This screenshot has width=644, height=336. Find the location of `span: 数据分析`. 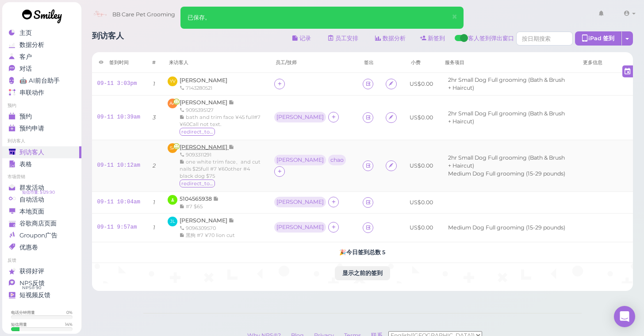

span: 数据分析 is located at coordinates (32, 45).